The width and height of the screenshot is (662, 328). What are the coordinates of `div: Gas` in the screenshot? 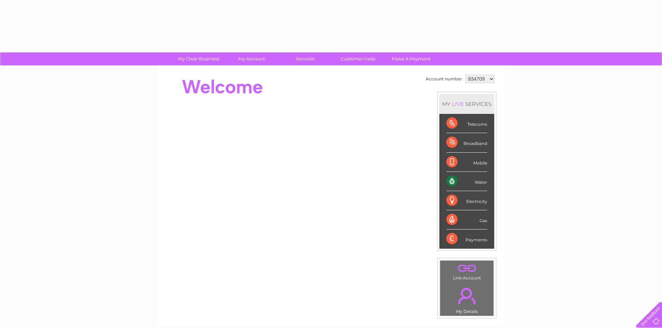 It's located at (467, 220).